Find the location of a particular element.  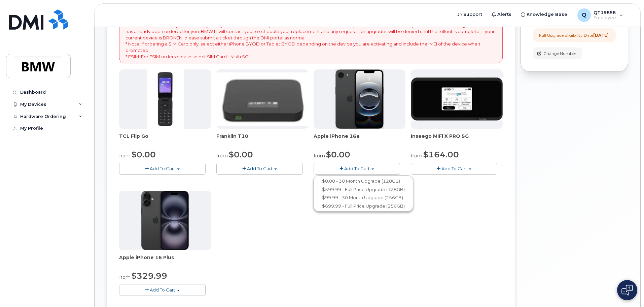

a: $699.99 - Full Price Upgrade (256GB) is located at coordinates (363, 206).